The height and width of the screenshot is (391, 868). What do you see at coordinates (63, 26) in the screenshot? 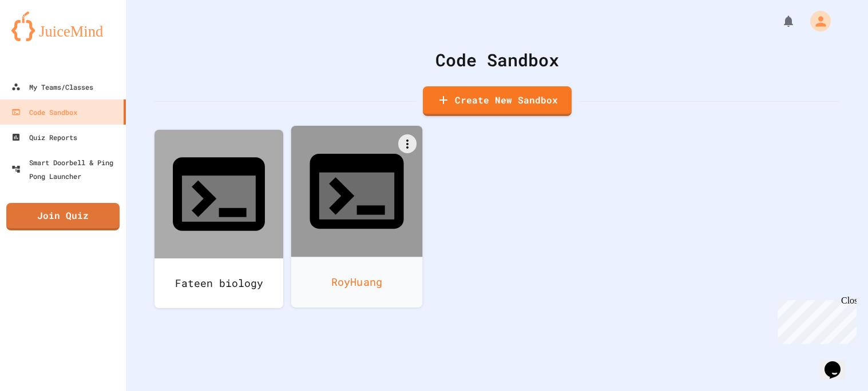
I see `img: logo-orange.svg` at bounding box center [63, 26].